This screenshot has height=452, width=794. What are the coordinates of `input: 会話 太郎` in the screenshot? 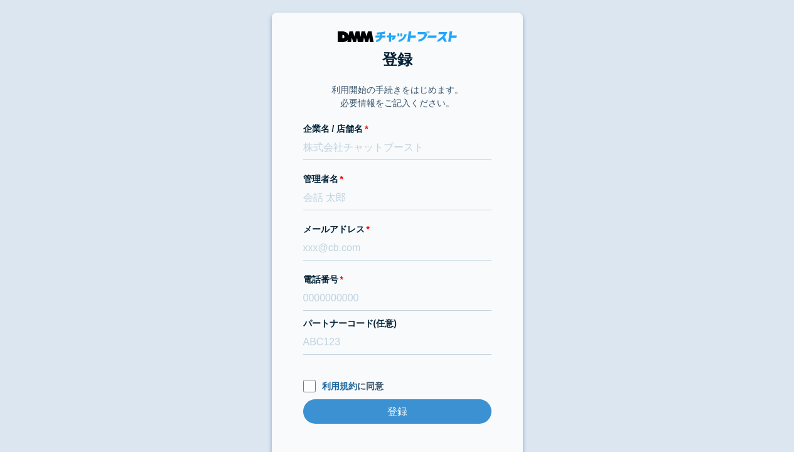 It's located at (397, 198).